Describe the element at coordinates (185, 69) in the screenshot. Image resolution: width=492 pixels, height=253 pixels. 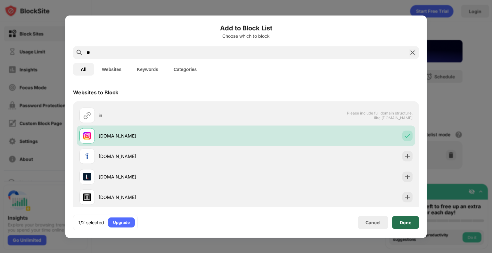
I see `button: Categories` at that location.